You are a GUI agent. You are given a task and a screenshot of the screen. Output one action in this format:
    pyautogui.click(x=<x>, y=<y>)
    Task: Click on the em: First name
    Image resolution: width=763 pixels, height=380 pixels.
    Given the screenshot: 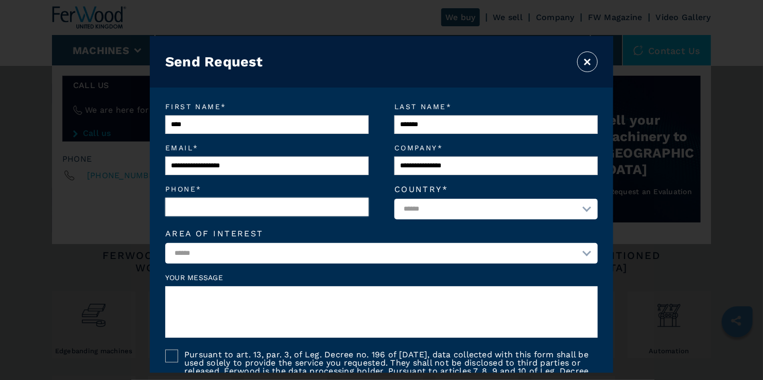 What is the action you would take?
    pyautogui.click(x=267, y=107)
    